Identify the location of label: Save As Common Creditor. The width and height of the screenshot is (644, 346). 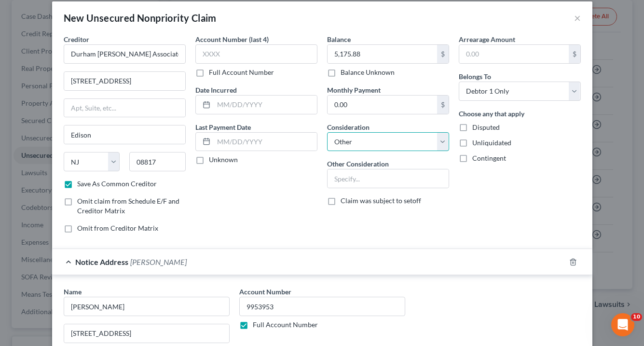
(117, 184).